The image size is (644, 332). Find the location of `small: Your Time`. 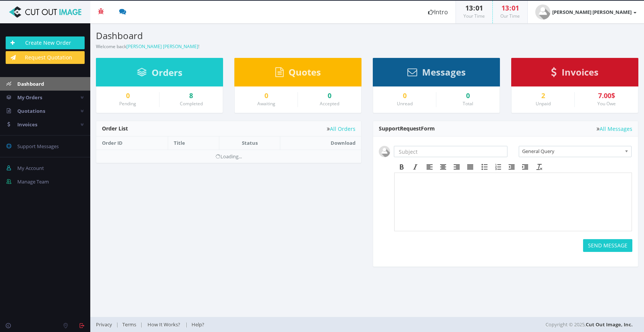

small: Your Time is located at coordinates (474, 16).